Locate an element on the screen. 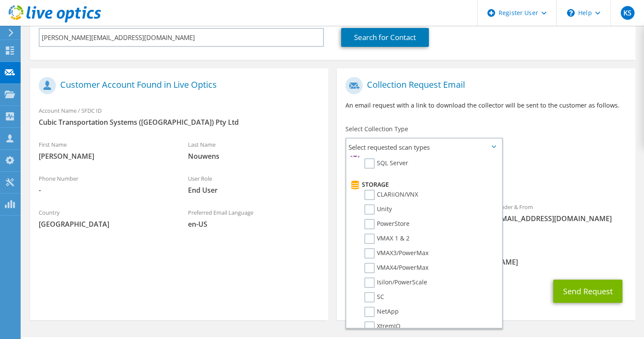  div: Account Name / SFDC ID is located at coordinates (179, 116).